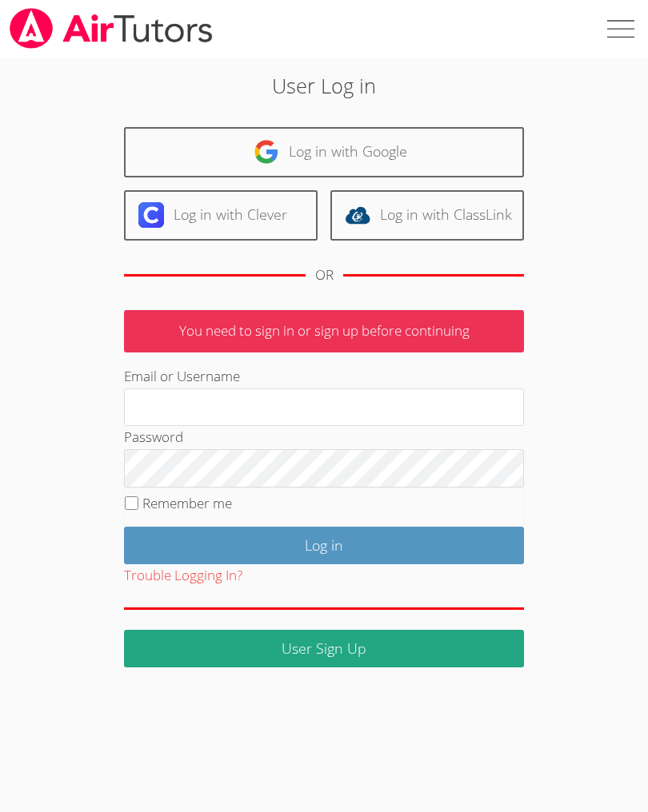  Describe the element at coordinates (151, 215) in the screenshot. I see `img: clever-logo-6eab21bc6e7a338710f1a6ff85c0baf02591cd810cc4098c63d3a4b26e2feb20.svg` at that location.